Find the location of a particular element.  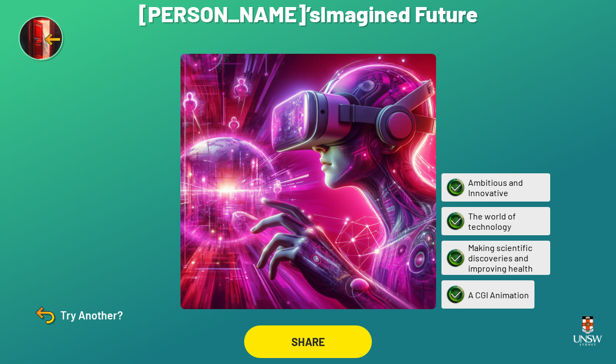

div: SHARE is located at coordinates (308, 342).